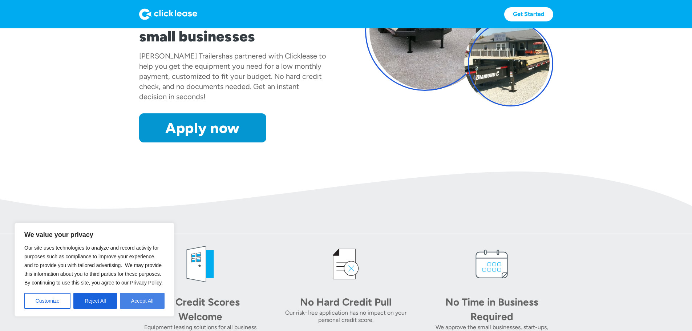  What do you see at coordinates (168, 14) in the screenshot?
I see `img: Logo` at bounding box center [168, 14].